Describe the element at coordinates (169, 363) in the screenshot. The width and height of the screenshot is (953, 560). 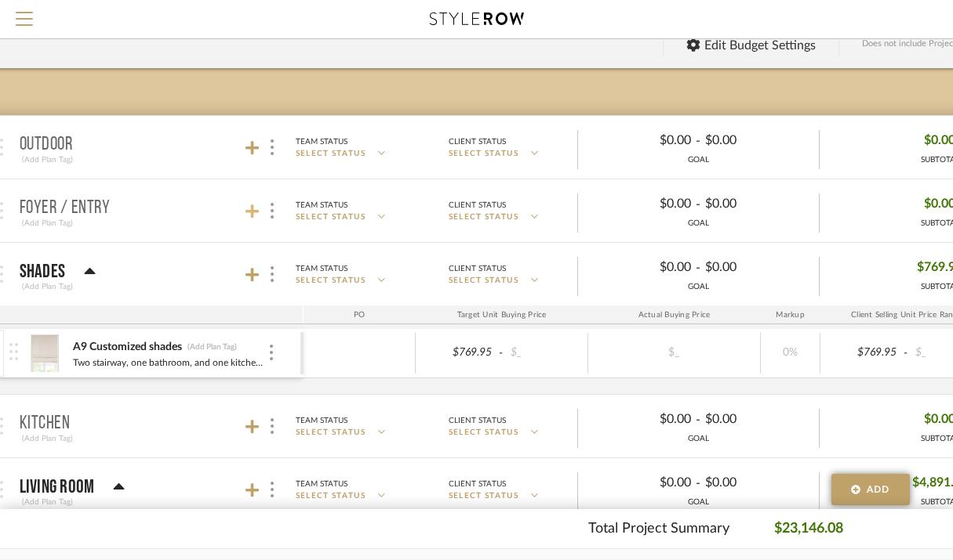
I see `div: Two stairway, one bathroom, and one kitchen shade` at that location.